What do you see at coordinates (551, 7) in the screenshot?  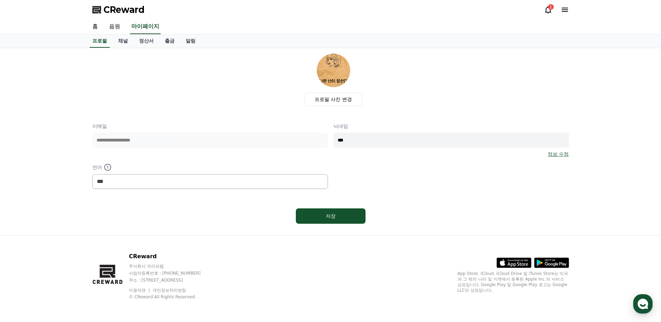 I see `div: 1` at bounding box center [551, 7].